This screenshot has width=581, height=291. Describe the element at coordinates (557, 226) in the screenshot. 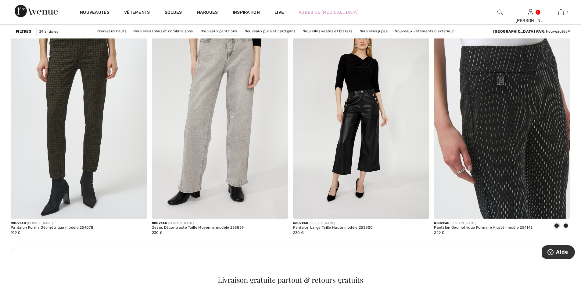

I see `div: Black/Silver` at that location.